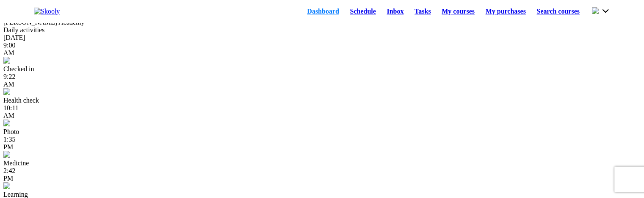  What do you see at coordinates (46, 11) in the screenshot?
I see `img: Skooly` at bounding box center [46, 11].